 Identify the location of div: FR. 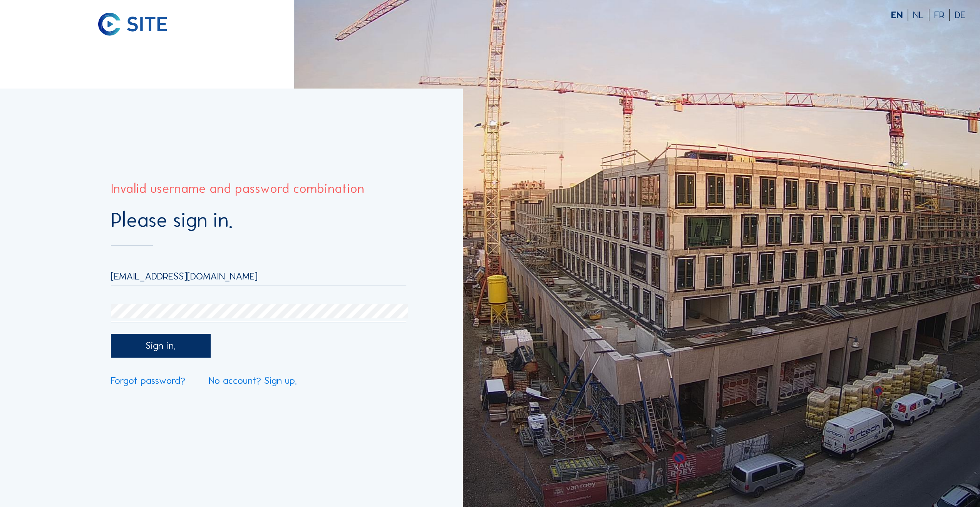
(942, 15).